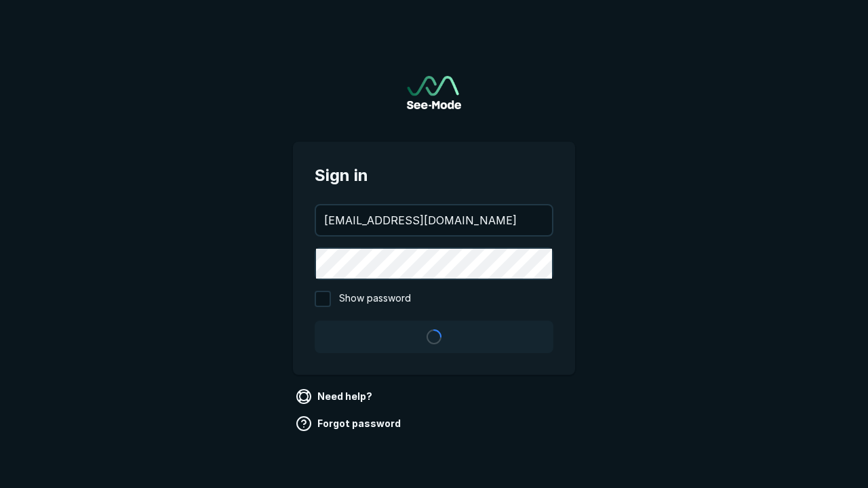  I want to click on a: Go to sign in, so click(434, 92).